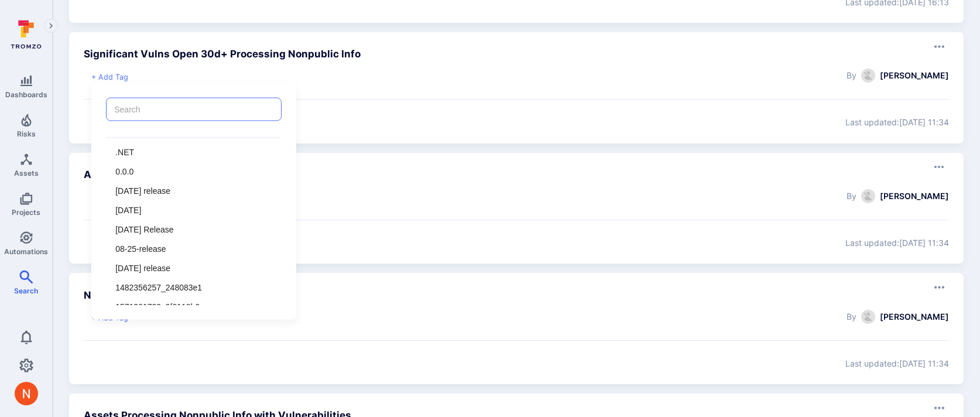 This screenshot has height=417, width=980. Describe the element at coordinates (51, 26) in the screenshot. I see `i: Expand navigation menu` at that location.